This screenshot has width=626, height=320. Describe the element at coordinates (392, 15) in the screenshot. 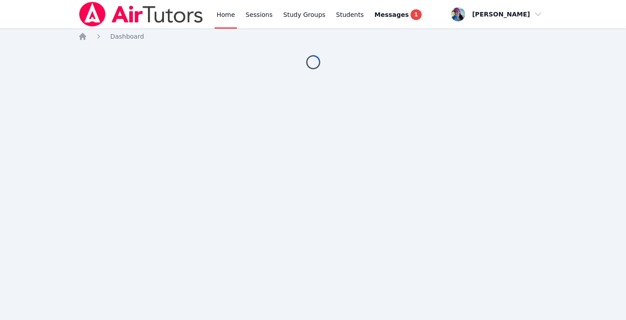

I see `span: Messages` at that location.